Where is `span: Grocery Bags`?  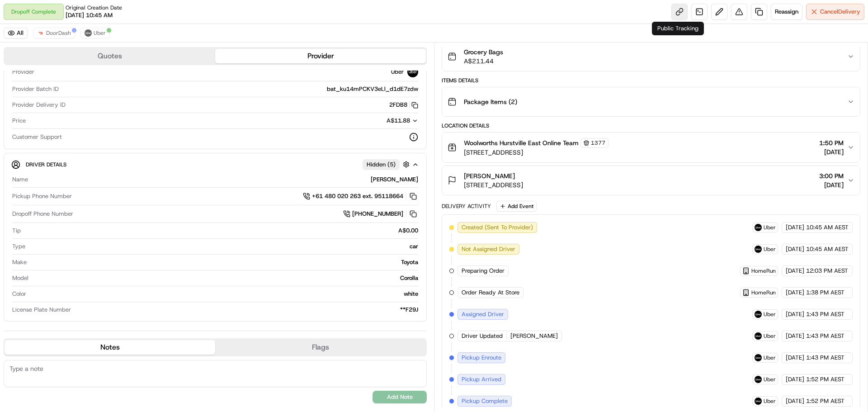 span: Grocery Bags is located at coordinates (483, 52).